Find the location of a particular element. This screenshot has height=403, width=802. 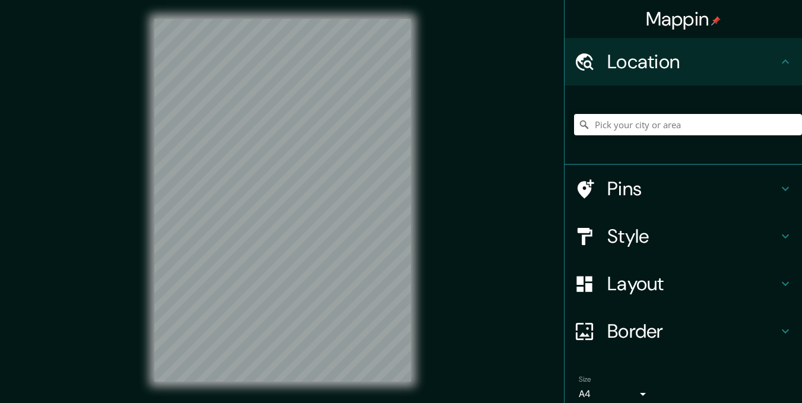

h4: Mappin is located at coordinates (683, 19).